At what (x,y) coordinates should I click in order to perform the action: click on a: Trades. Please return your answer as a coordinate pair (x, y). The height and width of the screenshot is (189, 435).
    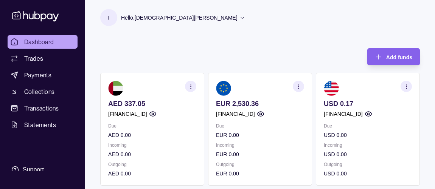
    Looking at the image, I should click on (42, 59).